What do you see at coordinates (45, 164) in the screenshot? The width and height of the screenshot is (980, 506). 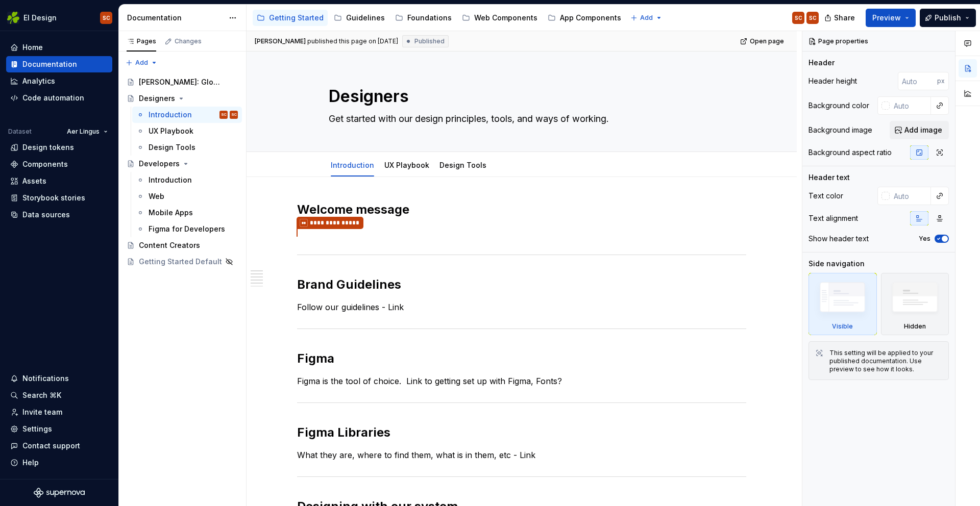 I see `div: Components` at bounding box center [45, 164].